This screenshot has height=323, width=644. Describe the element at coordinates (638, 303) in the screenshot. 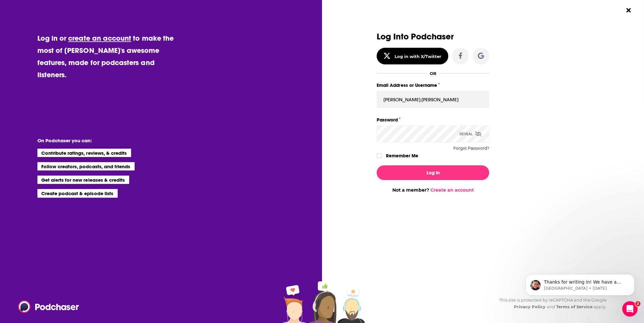

I see `span: 2` at that location.